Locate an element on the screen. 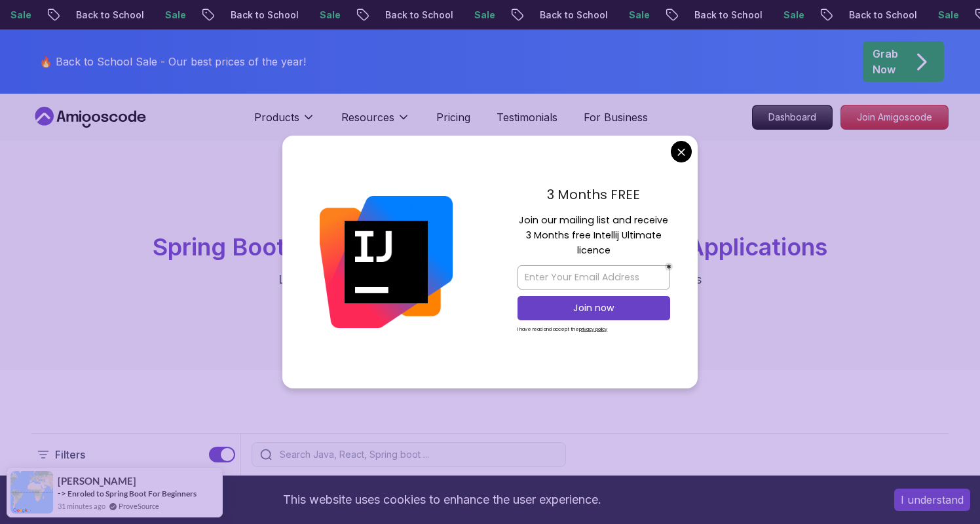 The image size is (980, 524). p: For Business is located at coordinates (616, 118).